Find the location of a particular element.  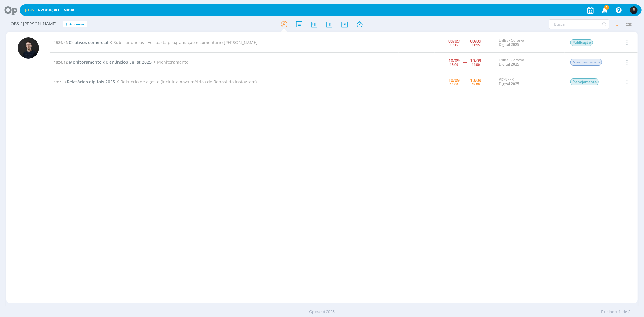

span: Adicionar is located at coordinates (77, 24).